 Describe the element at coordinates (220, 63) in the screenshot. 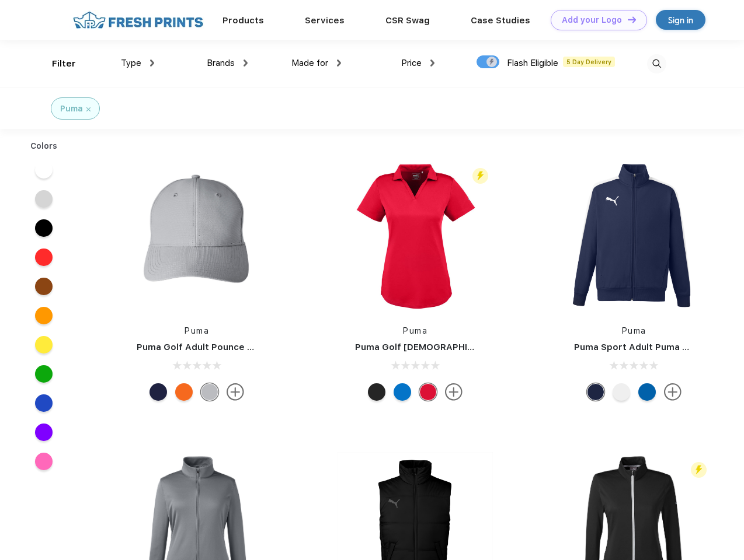

I see `span: Brands` at that location.